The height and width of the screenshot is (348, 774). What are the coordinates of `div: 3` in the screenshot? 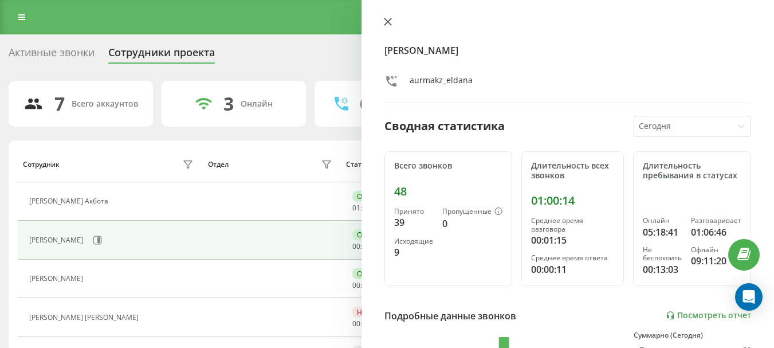 It's located at (229, 104).